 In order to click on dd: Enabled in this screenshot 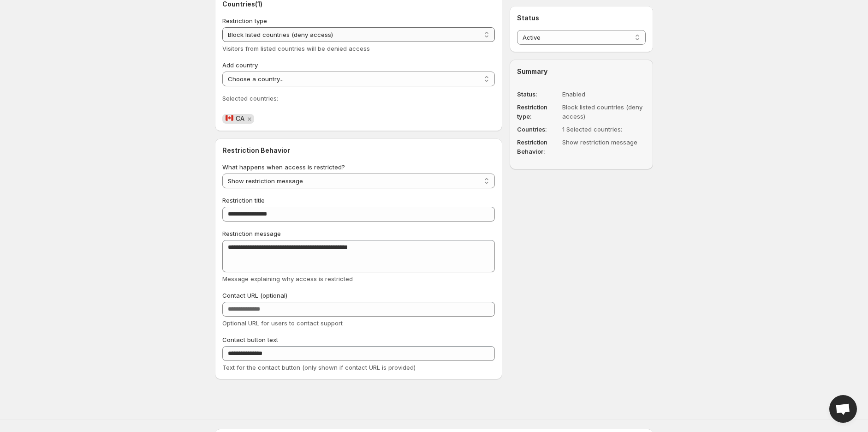, I will do `click(604, 94)`.